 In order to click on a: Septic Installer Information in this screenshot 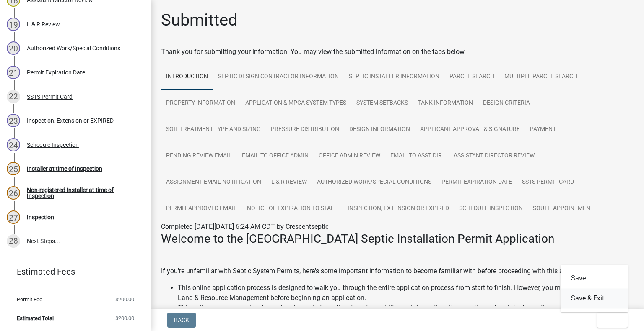, I will do `click(394, 77)`.